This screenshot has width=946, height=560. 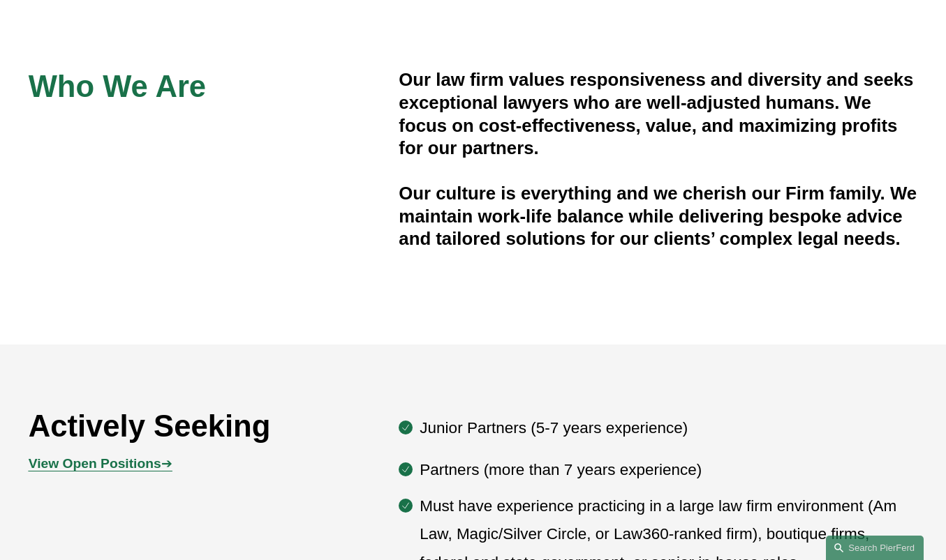 What do you see at coordinates (101, 464) in the screenshot?
I see `a: View Open Positions➔` at bounding box center [101, 464].